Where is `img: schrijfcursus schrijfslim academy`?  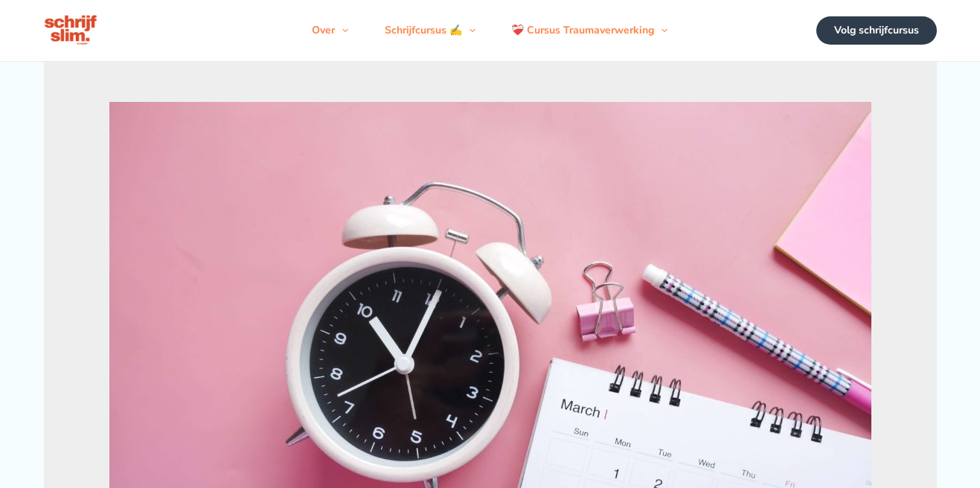
img: schrijfcursus schrijfslim academy is located at coordinates (71, 30).